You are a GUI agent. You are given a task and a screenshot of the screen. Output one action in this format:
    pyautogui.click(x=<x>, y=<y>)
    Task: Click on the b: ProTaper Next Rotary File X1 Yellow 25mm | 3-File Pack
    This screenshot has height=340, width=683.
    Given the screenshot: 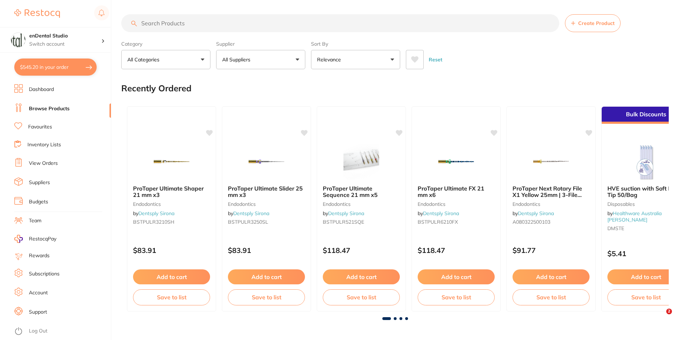 What is the action you would take?
    pyautogui.click(x=551, y=191)
    